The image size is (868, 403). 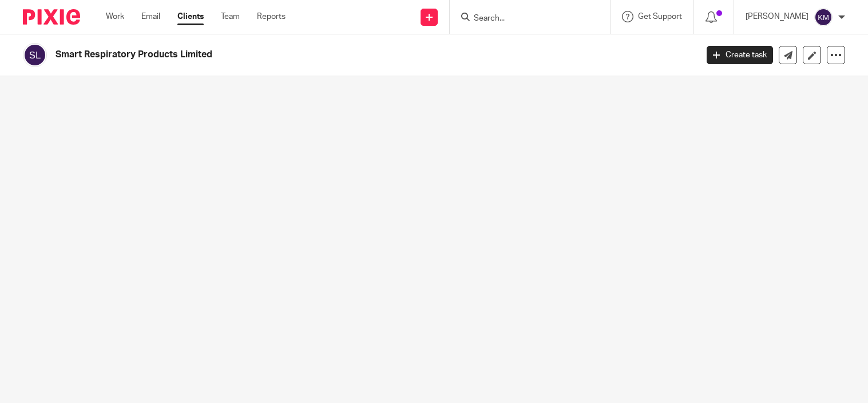 I want to click on a: Email, so click(x=150, y=16).